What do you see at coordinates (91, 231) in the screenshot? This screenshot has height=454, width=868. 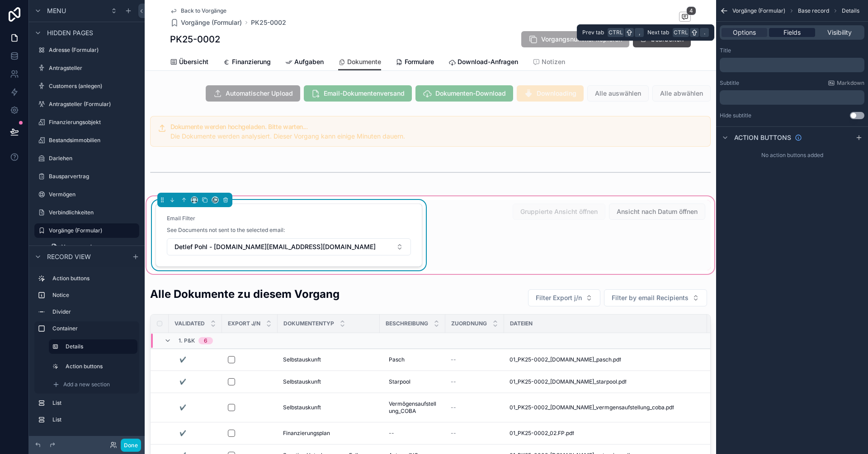 I see `label: Vorgänge (Formular)` at bounding box center [91, 231].